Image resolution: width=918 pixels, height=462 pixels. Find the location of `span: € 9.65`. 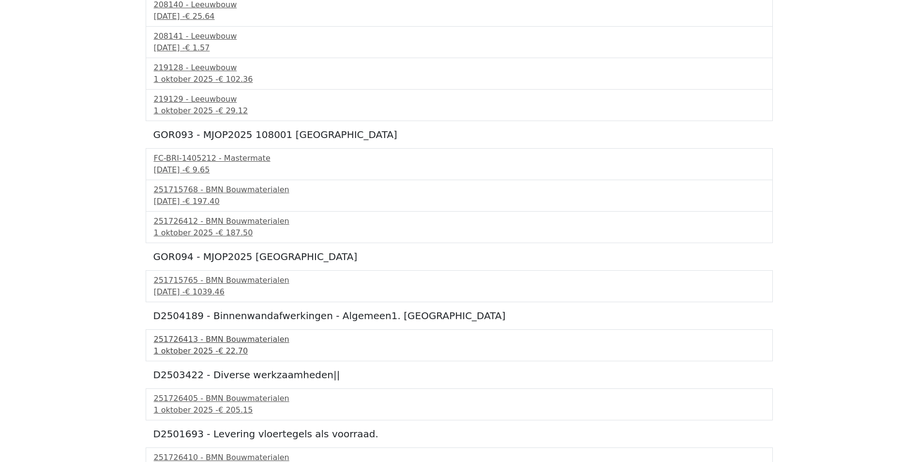

span: € 9.65 is located at coordinates (197, 169).